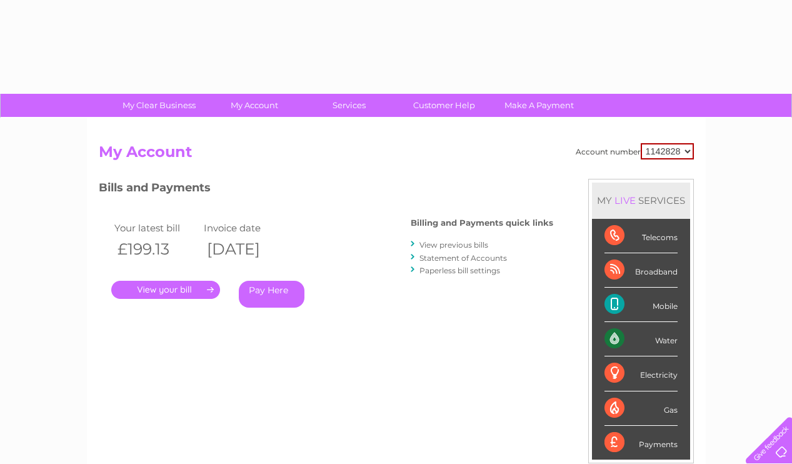 Image resolution: width=792 pixels, height=464 pixels. I want to click on th: £199.13, so click(156, 249).